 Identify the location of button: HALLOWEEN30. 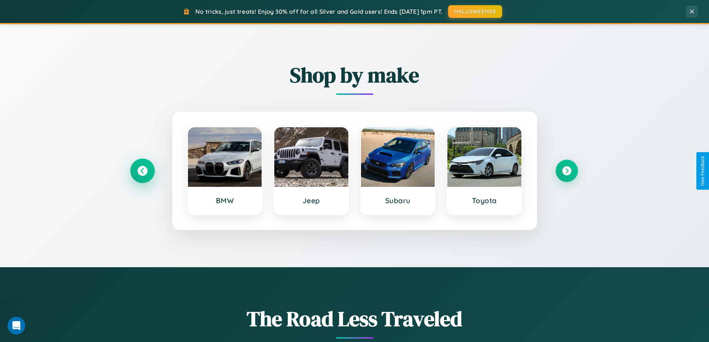
(475, 12).